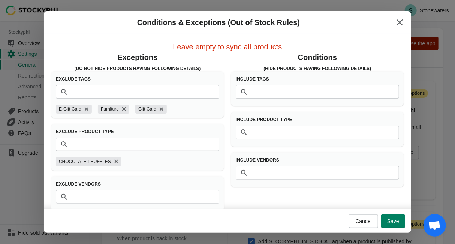  What do you see at coordinates (393, 221) in the screenshot?
I see `button: Save` at bounding box center [393, 221].